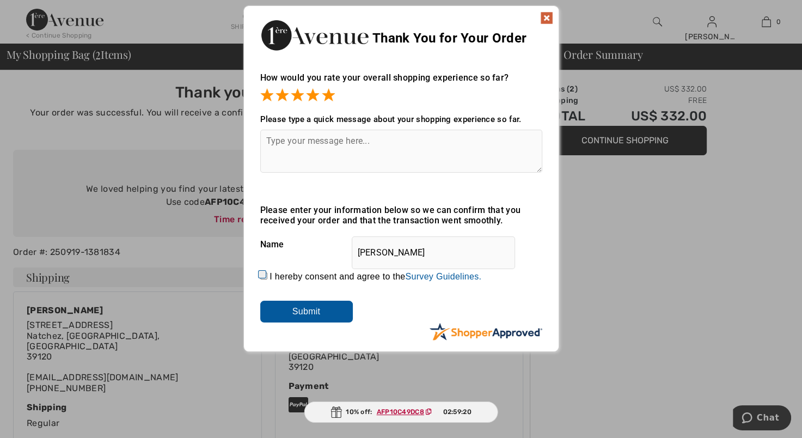 This screenshot has height=438, width=802. I want to click on span: Chat, so click(35, 13).